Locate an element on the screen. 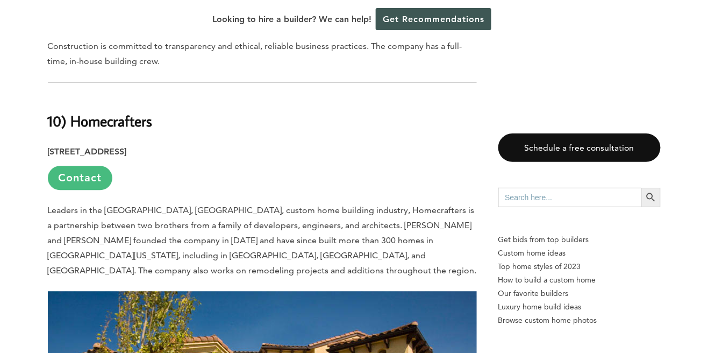 The height and width of the screenshot is (353, 708). a: Get Recommendations is located at coordinates (433, 19).